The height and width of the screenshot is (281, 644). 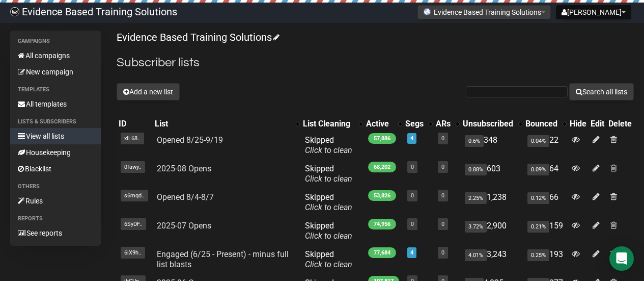 What do you see at coordinates (379, 124) in the screenshot?
I see `div: Active` at bounding box center [379, 124].